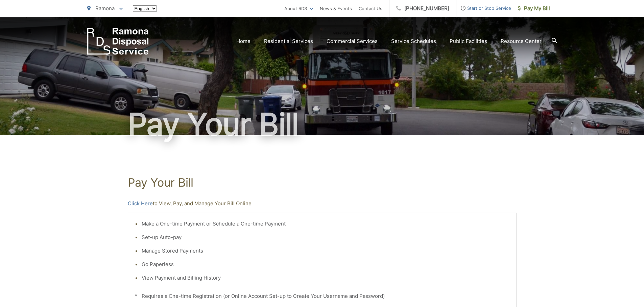 This screenshot has height=308, width=644. I want to click on a: Service Schedules, so click(414, 41).